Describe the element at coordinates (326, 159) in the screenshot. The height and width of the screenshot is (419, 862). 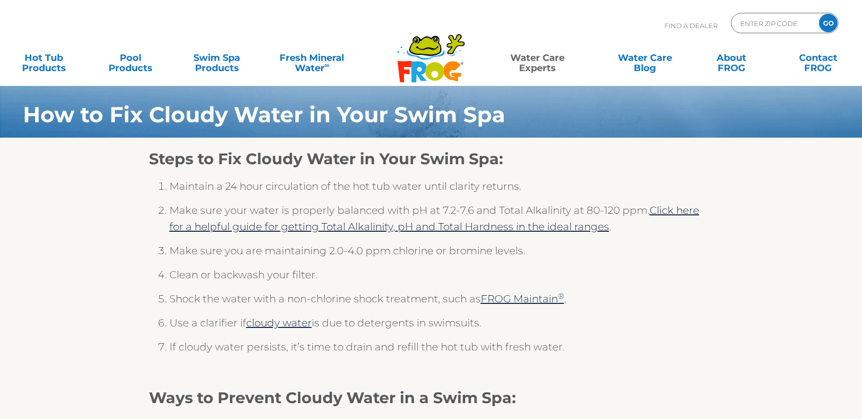
I see `strong: Steps to Fix Cloudy Water in Your Swim Spa:` at that location.